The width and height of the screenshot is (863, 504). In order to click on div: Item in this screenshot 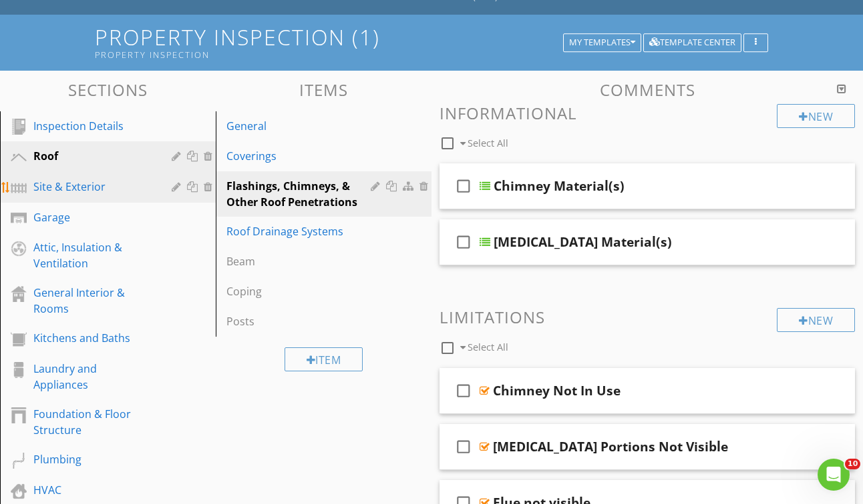, I will do `click(324, 359)`.